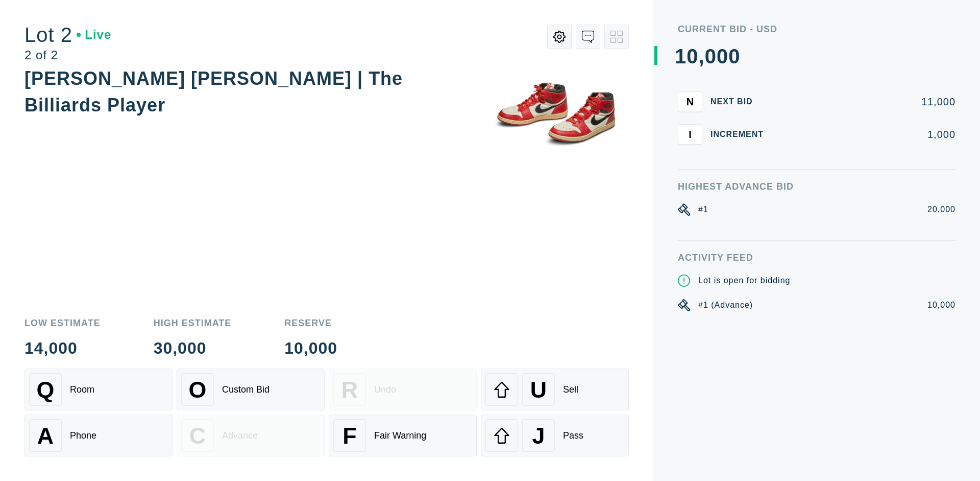  I want to click on button: RUndo, so click(403, 389).